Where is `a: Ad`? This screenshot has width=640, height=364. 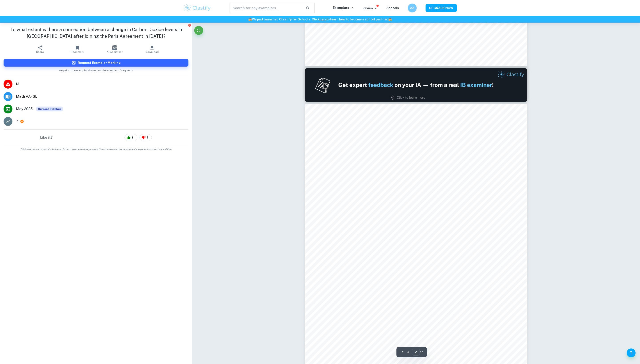
a: Ad is located at coordinates (416, 85).